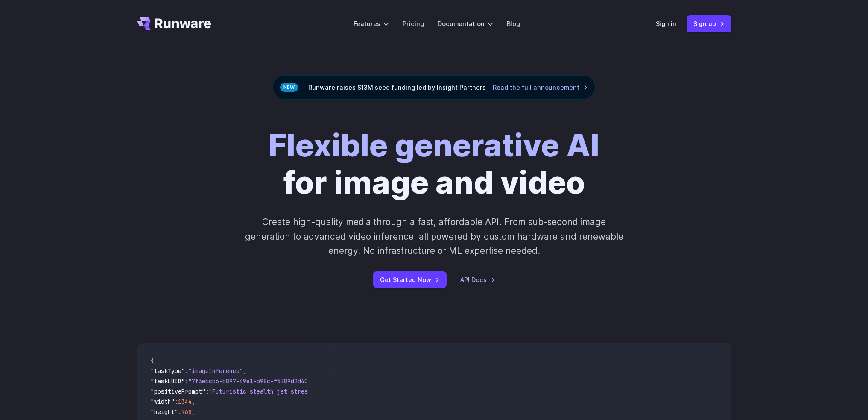 This screenshot has width=868, height=420. I want to click on span: 768, so click(186, 412).